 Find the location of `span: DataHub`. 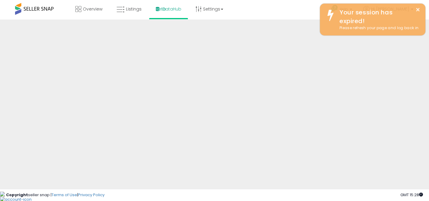

span: DataHub is located at coordinates (172, 9).